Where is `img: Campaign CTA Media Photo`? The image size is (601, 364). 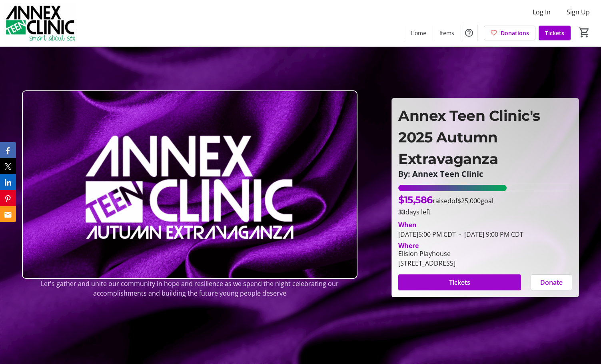
img: Campaign CTA Media Photo is located at coordinates (190, 185).